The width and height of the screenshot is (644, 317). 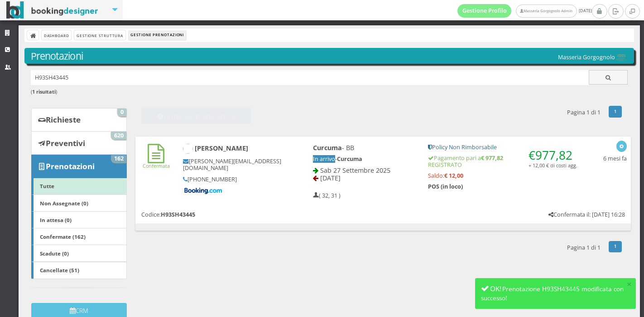 I want to click on h5: 6 mesi fa, so click(x=614, y=158).